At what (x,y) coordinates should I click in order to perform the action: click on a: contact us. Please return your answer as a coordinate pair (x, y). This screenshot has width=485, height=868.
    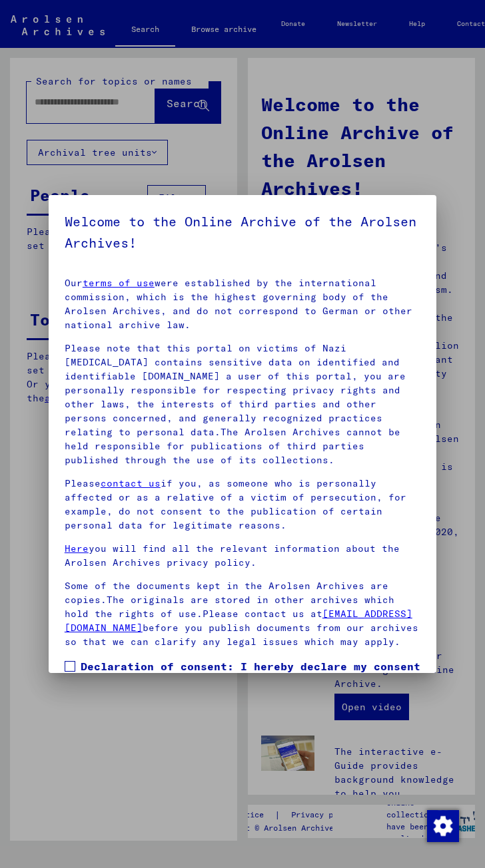
    Looking at the image, I should click on (131, 484).